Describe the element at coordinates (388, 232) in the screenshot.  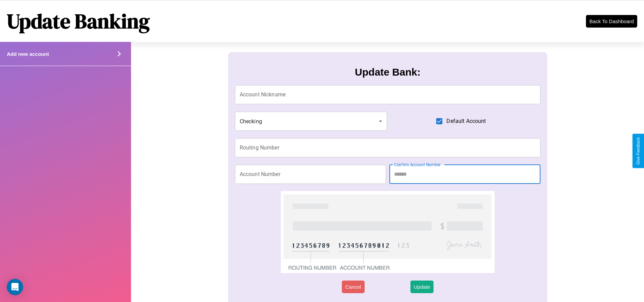
I see `img: check` at that location.